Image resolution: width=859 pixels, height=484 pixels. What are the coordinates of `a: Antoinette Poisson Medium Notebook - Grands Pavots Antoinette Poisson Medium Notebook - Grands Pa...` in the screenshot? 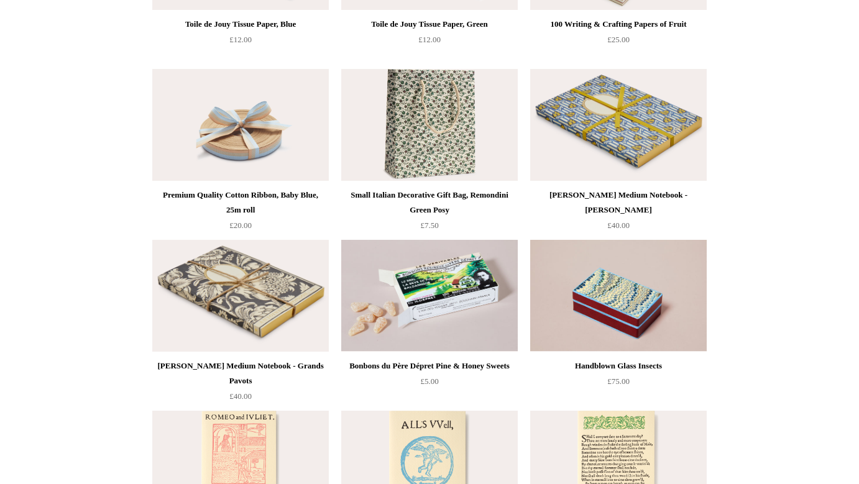 It's located at (240, 296).